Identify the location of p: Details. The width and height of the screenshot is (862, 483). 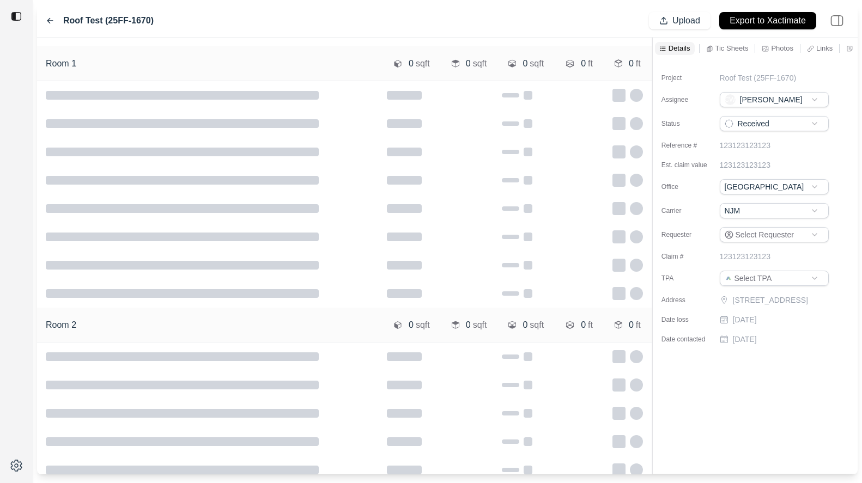
(679, 48).